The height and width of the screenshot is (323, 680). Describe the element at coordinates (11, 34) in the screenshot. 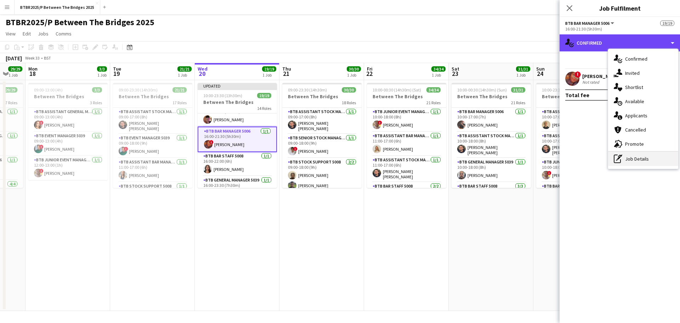

I see `a: View` at that location.